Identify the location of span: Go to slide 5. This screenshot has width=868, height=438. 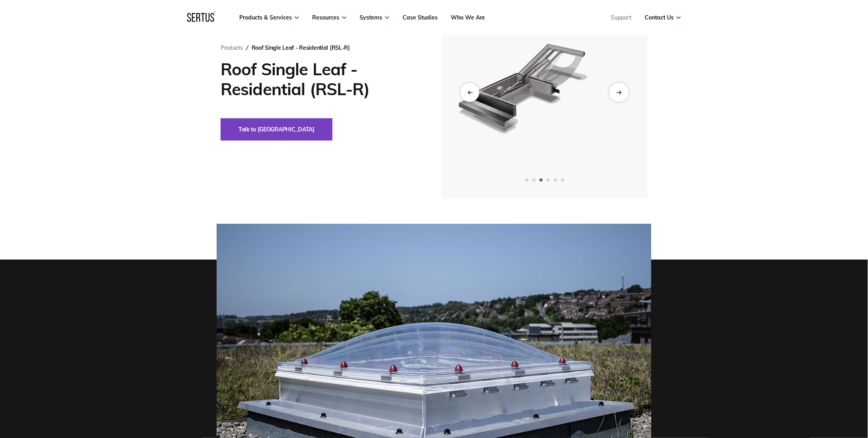
(556, 180).